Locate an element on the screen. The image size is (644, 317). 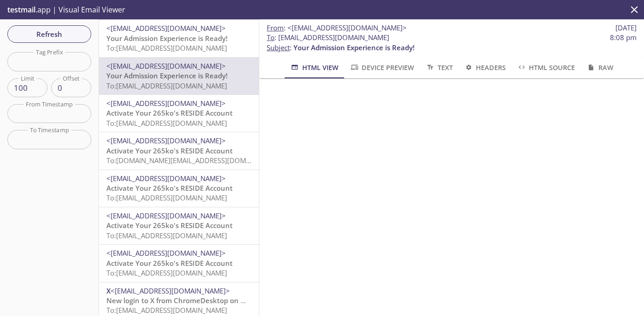
span: From is located at coordinates (275, 27).